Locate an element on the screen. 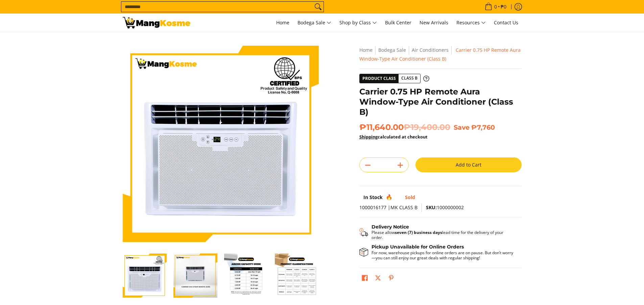  span: ₱7,760 is located at coordinates (483, 127).